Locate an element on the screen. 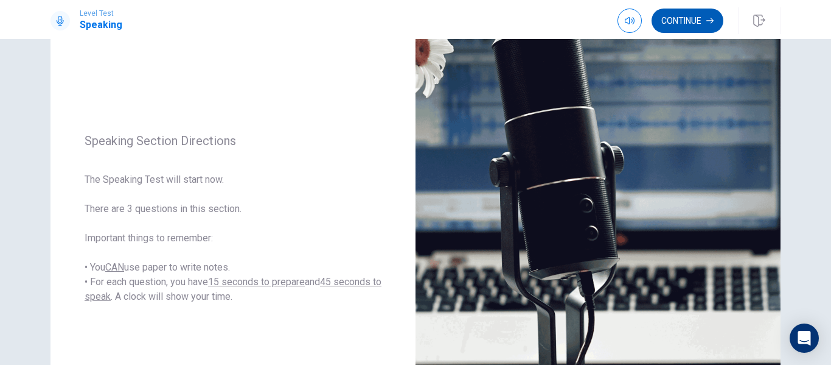 Image resolution: width=831 pixels, height=365 pixels. div: Open Intercom Messenger is located at coordinates (805, 338).